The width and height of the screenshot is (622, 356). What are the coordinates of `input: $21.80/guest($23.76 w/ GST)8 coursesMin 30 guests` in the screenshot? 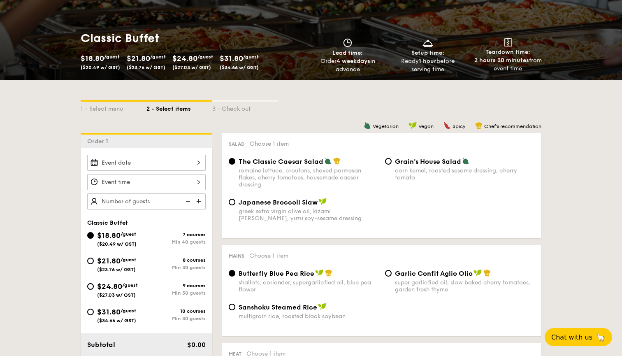 It's located at (90, 261).